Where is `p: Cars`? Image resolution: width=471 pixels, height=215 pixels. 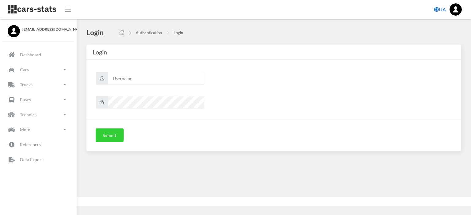
p: Cars is located at coordinates (24, 70).